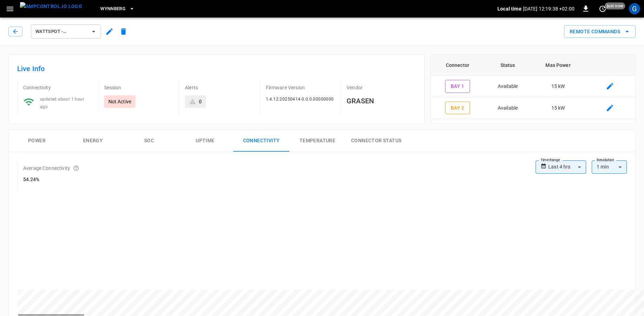 Image resolution: width=644 pixels, height=316 pixels. I want to click on label: Resolution, so click(606, 160).